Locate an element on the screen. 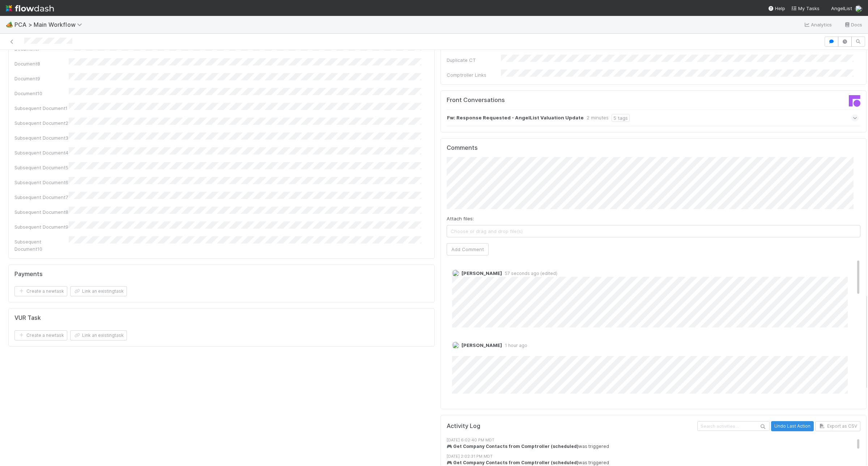 The image size is (868, 466). div: Help is located at coordinates (777, 8).